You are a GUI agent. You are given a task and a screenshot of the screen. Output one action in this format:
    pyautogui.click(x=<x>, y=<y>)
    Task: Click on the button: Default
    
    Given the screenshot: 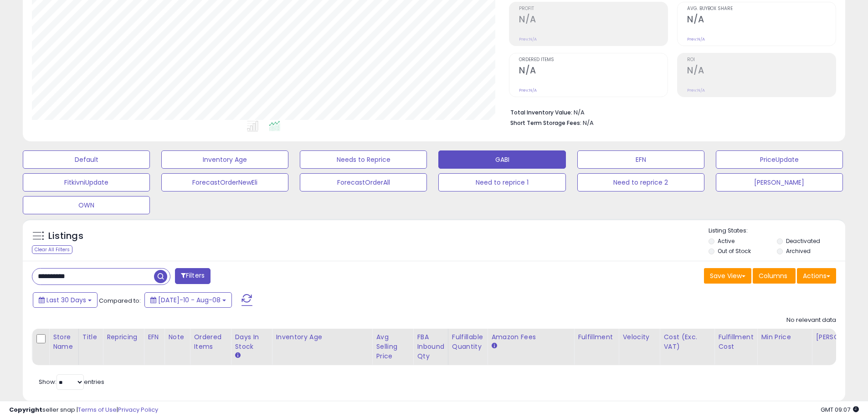 What is the action you would take?
    pyautogui.click(x=86, y=160)
    